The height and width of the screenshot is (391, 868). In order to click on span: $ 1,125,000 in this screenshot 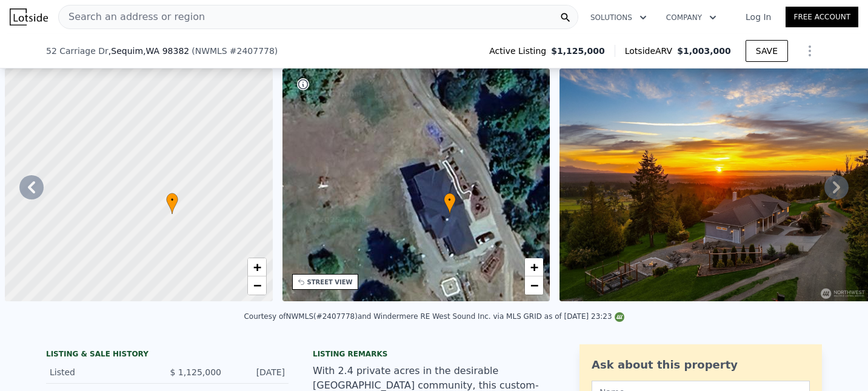, I will do `click(195, 372)`.